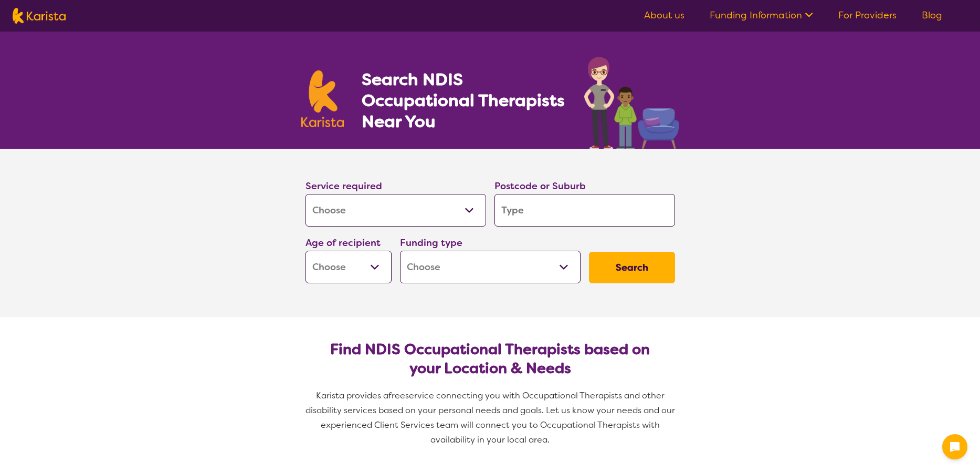 Image resolution: width=980 pixels, height=472 pixels. I want to click on span: service connecting you with Occupational Therapists and other disability services based on your p..., so click(491, 417).